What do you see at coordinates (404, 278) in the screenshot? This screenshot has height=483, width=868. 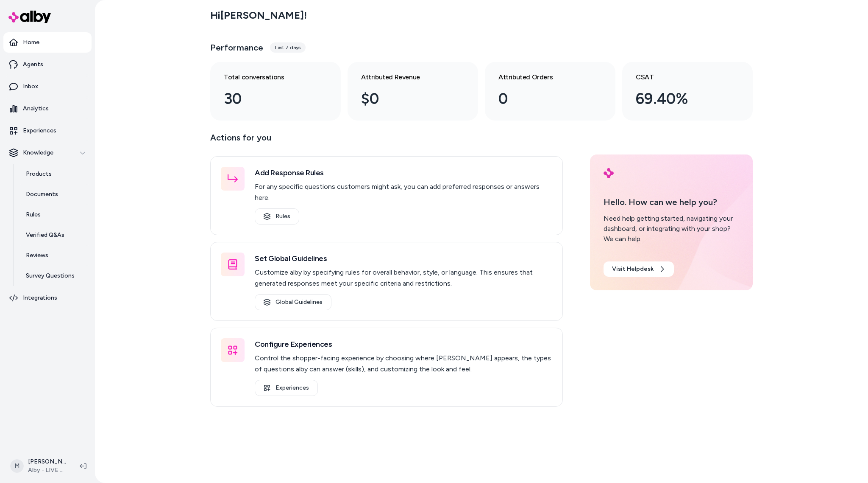 I see `p: Customize alby by specifying rules for overall behavior, style, or language. This ensures that ge...` at bounding box center [404, 278].